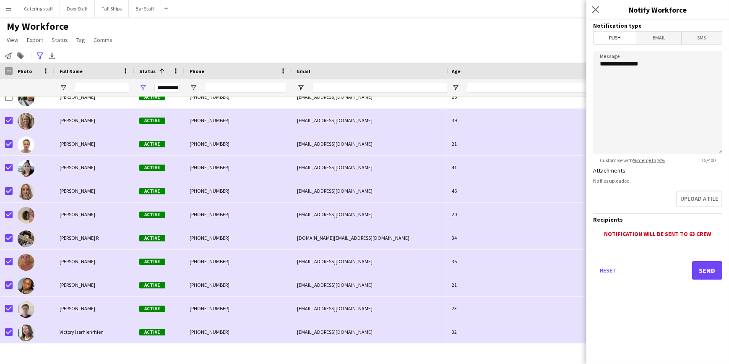 The image size is (729, 364). What do you see at coordinates (25, 71) in the screenshot?
I see `span: Photo` at bounding box center [25, 71].